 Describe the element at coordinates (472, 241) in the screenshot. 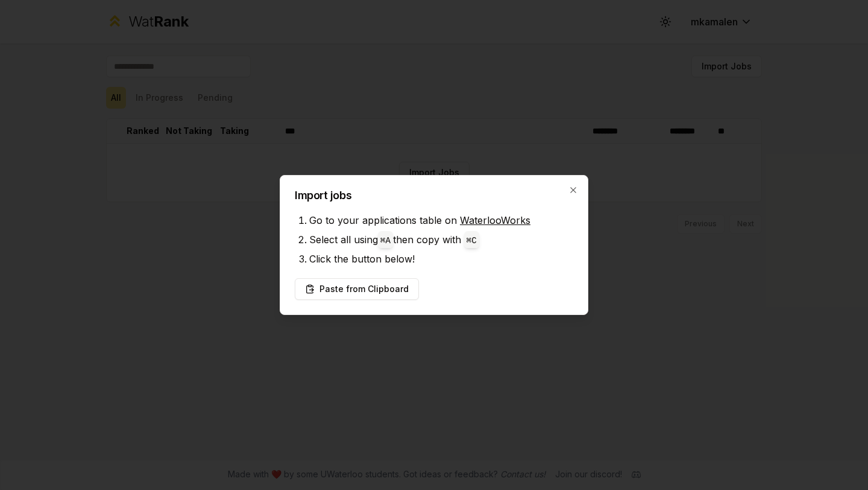

I see `code: ⌘ C` at that location.